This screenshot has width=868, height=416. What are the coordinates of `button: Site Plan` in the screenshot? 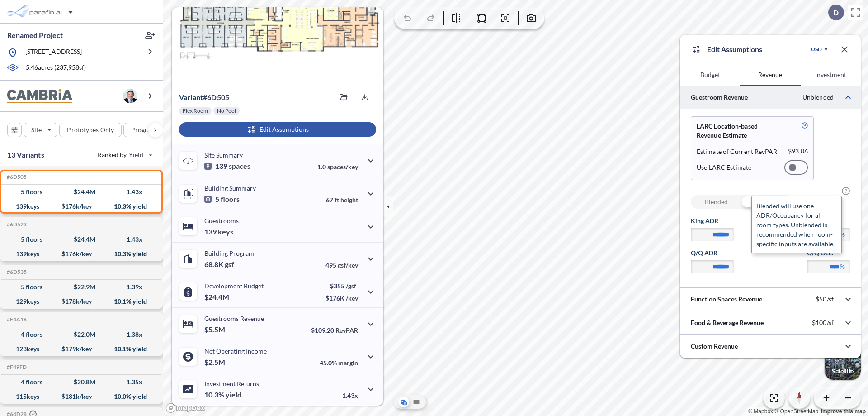 It's located at (416, 402).